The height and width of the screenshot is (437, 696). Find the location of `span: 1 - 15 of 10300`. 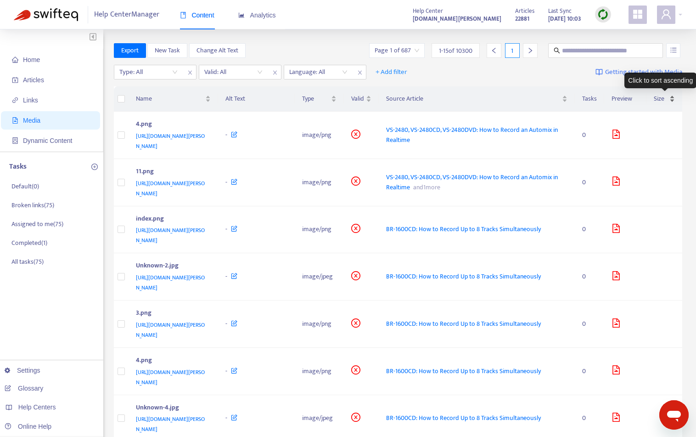

span: 1 - 15 of 10300 is located at coordinates (455, 50).